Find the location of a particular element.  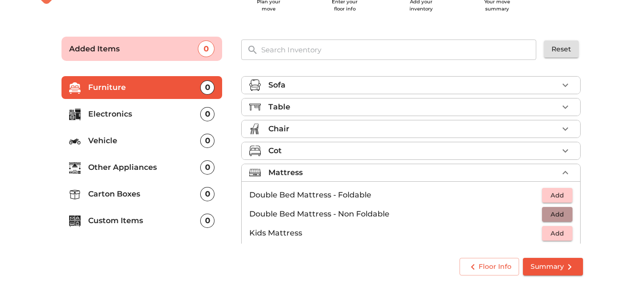

p: Chair is located at coordinates (279, 129).